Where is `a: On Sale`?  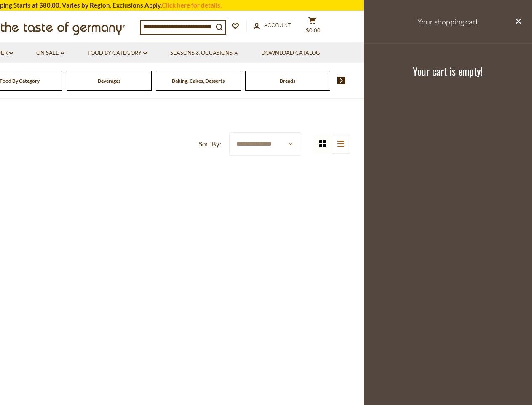 a: On Sale is located at coordinates (50, 53).